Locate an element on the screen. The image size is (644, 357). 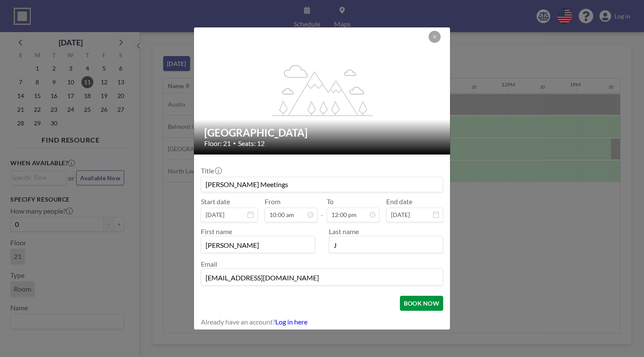
label: Email is located at coordinates (209, 264).